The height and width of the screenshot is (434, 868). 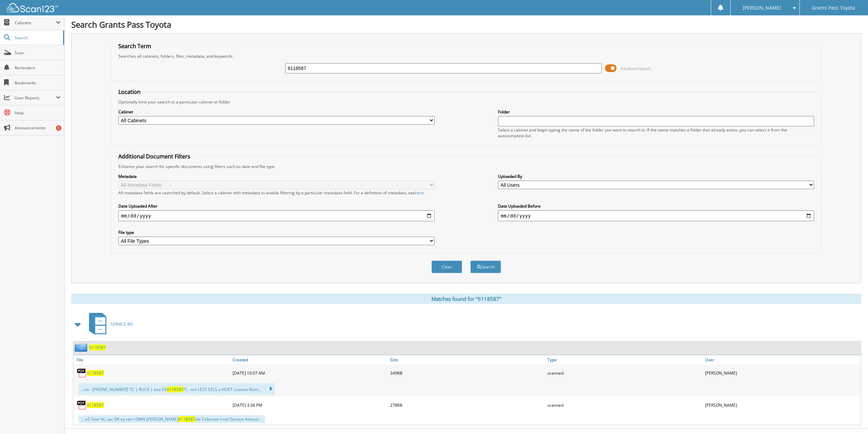 What do you see at coordinates (134, 46) in the screenshot?
I see `legend: Search Term` at bounding box center [134, 46].